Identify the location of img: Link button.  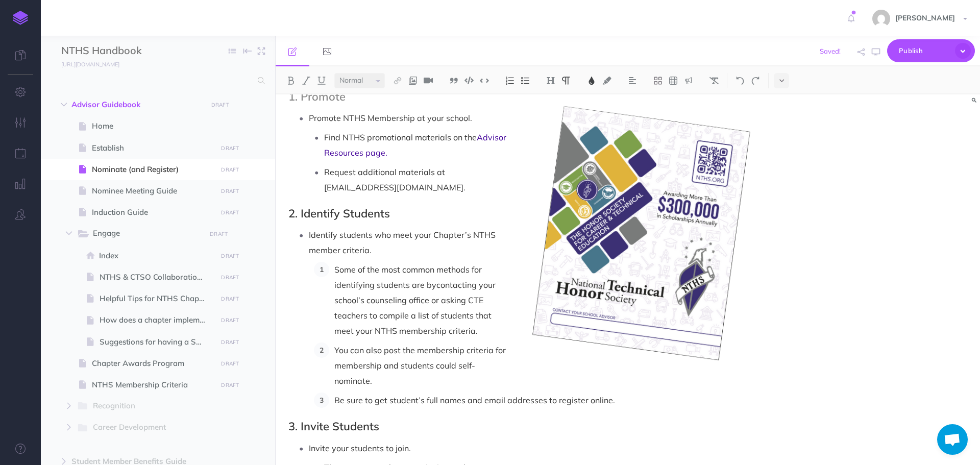
(398, 81).